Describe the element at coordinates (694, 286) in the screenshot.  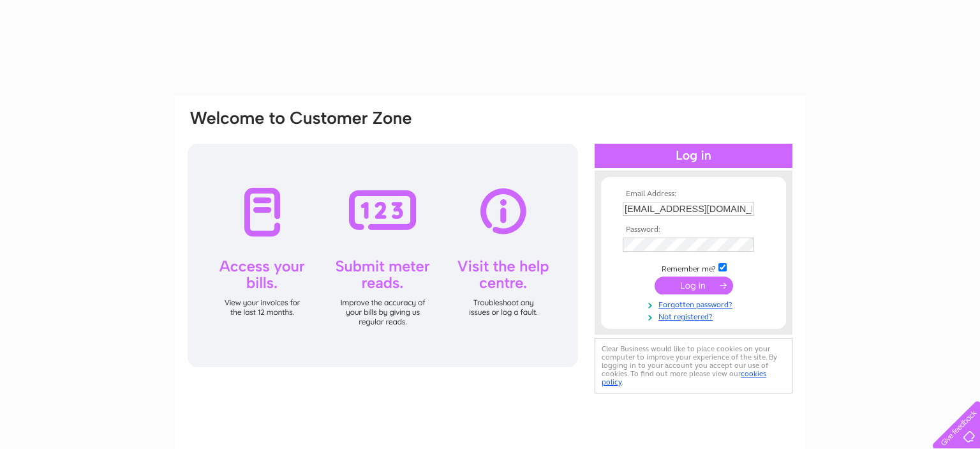
I see `input: Submit` at that location.